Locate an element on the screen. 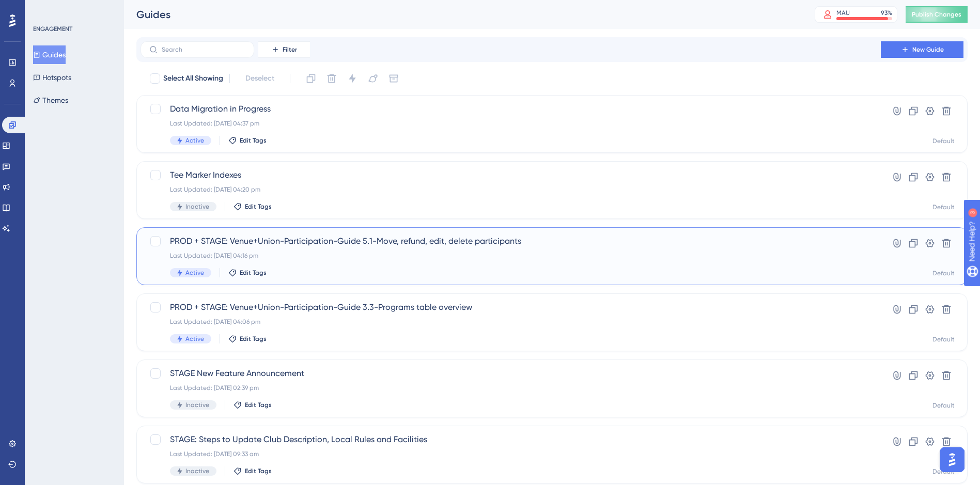 This screenshot has height=485, width=980. button: Deselect is located at coordinates (260, 79).